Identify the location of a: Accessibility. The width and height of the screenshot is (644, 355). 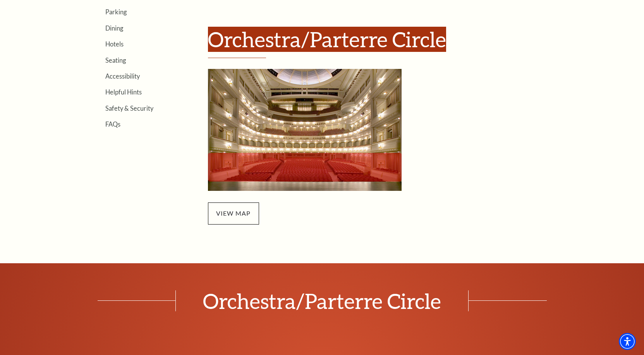
(122, 76).